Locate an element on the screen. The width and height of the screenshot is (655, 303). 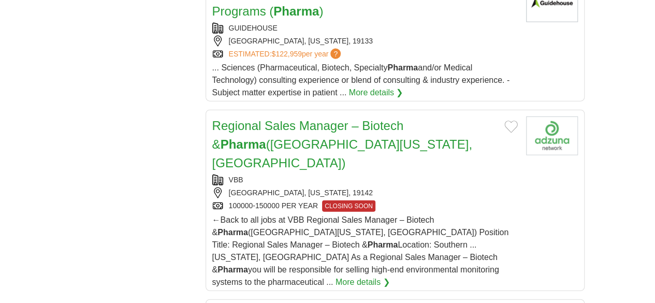
div: 100000-150000 PER YEAR is located at coordinates (365, 206).